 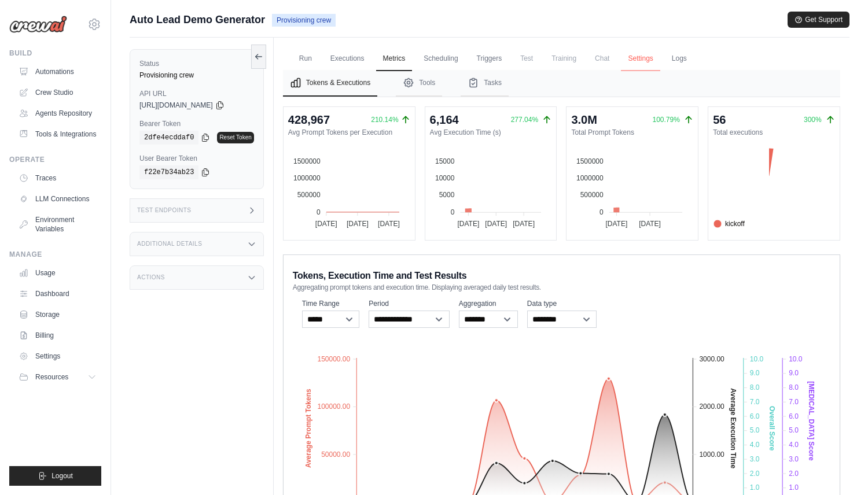 I want to click on button: Tokens & Executions, so click(x=330, y=83).